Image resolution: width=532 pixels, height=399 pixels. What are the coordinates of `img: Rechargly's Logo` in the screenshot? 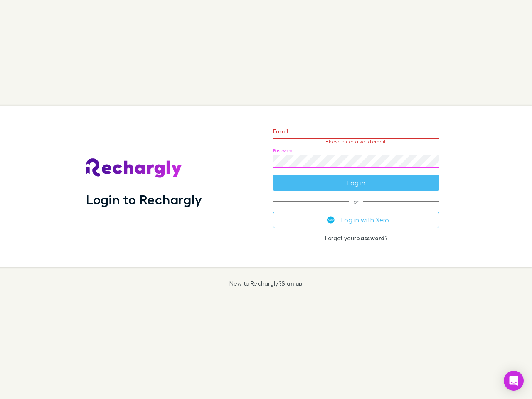 It's located at (134, 168).